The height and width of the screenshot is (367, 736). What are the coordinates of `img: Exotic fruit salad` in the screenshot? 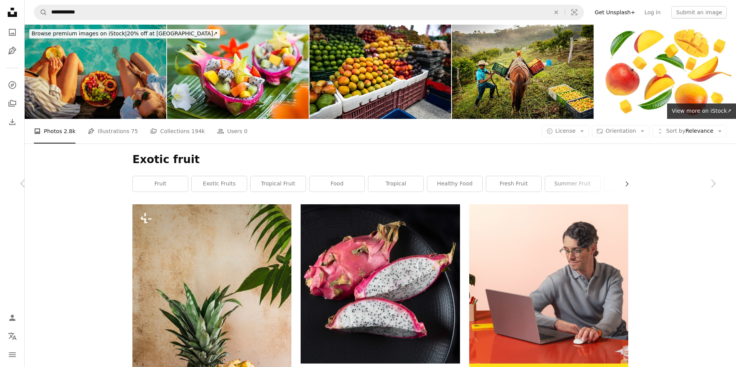 It's located at (238, 72).